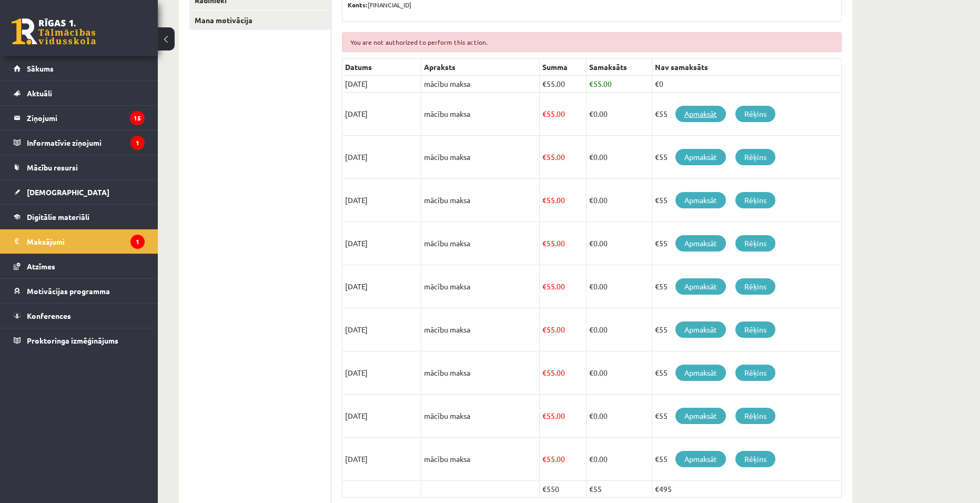 The width and height of the screenshot is (980, 503). Describe the element at coordinates (79, 341) in the screenshot. I see `a: Proktoringa izmēģinājums` at that location.